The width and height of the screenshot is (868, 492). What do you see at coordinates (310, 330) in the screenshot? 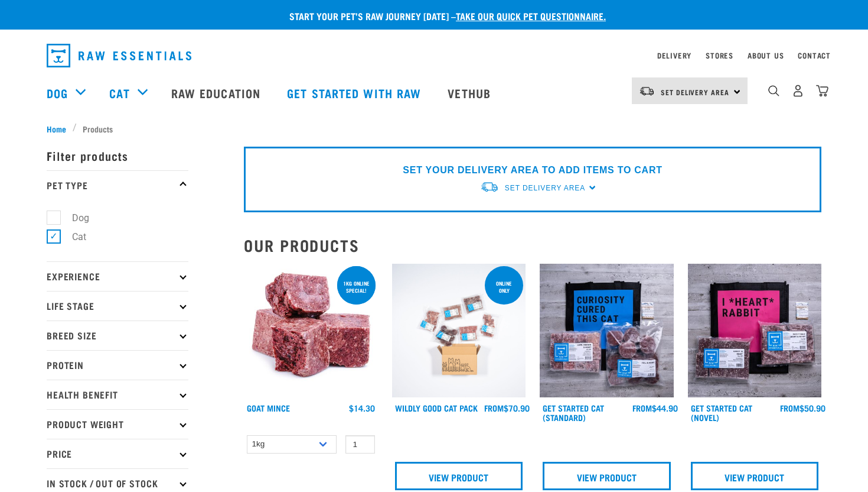
I see `img: 1077 Wild Goat Mince 01` at bounding box center [310, 330].